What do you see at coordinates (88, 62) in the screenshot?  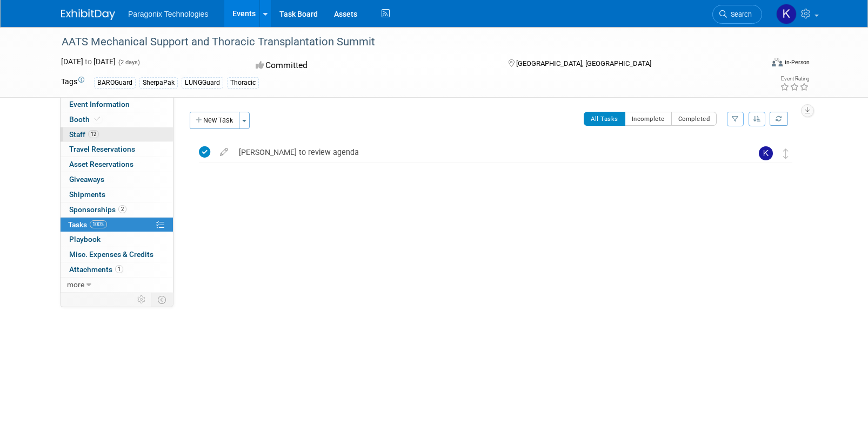 I see `span: to` at bounding box center [88, 62].